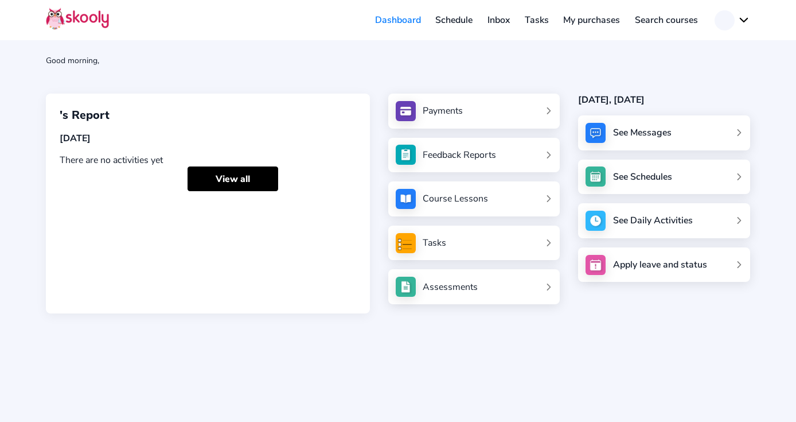  Describe the element at coordinates (664, 220) in the screenshot. I see `a: See Daily Activities` at that location.